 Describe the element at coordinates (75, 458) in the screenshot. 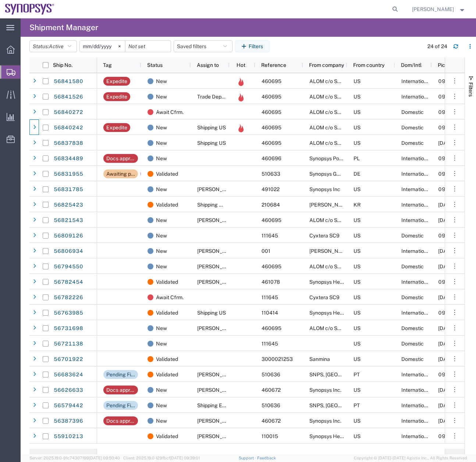

I see `span: Server: 2025.19.0-91c74307f99` at that location.